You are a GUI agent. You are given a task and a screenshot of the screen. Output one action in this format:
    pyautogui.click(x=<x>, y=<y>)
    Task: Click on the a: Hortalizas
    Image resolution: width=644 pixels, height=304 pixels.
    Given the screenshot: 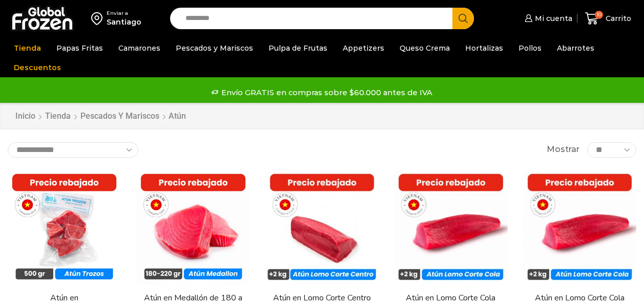 What is the action you would take?
    pyautogui.click(x=485, y=48)
    